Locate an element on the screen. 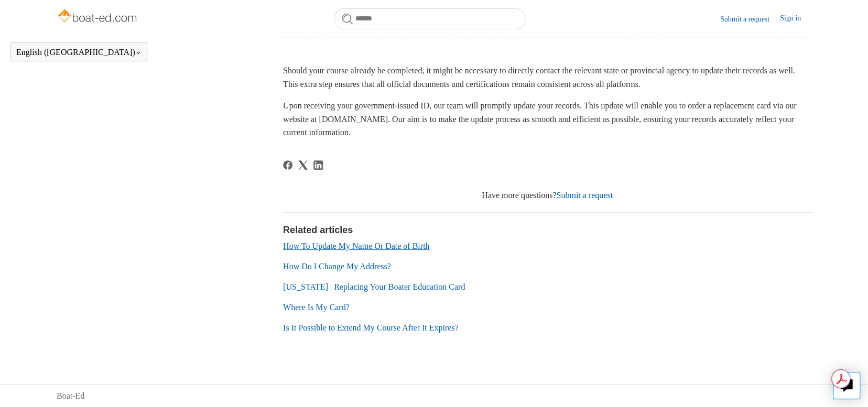 Image resolution: width=868 pixels, height=407 pixels. h2: Related articles is located at coordinates (547, 230).